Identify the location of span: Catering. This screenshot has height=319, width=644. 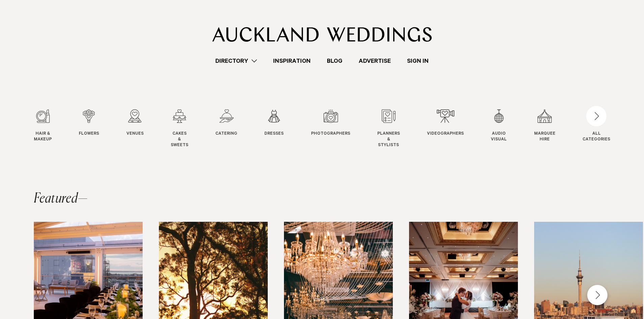
(226, 134).